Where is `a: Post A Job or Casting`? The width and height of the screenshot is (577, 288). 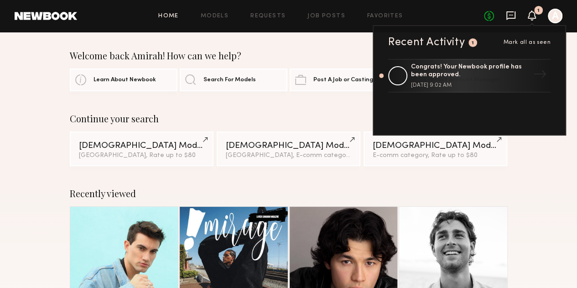
a: Post A Job or Casting is located at coordinates (343, 80).